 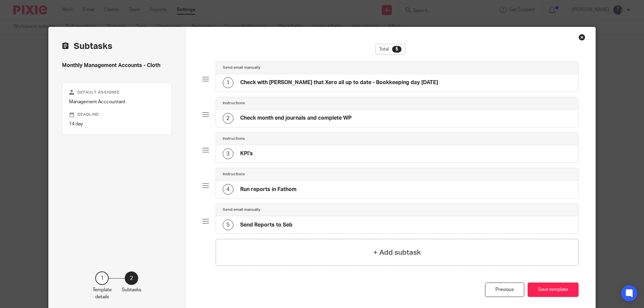 I want to click on div: 3, so click(x=228, y=154).